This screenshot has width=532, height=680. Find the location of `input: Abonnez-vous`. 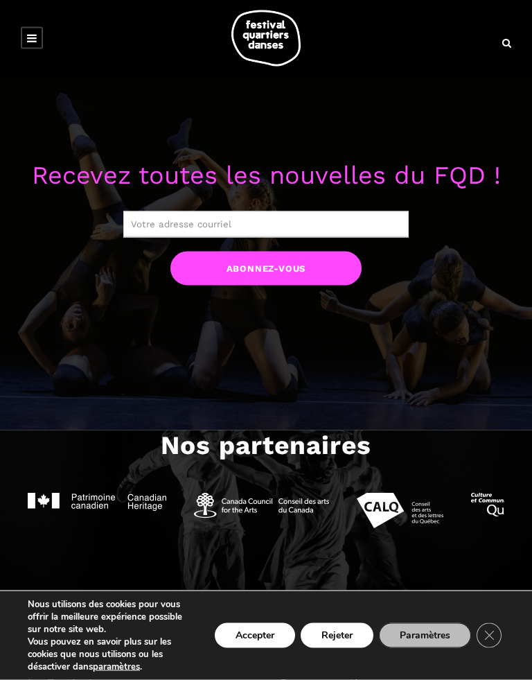

input: Abonnez-vous is located at coordinates (265, 268).